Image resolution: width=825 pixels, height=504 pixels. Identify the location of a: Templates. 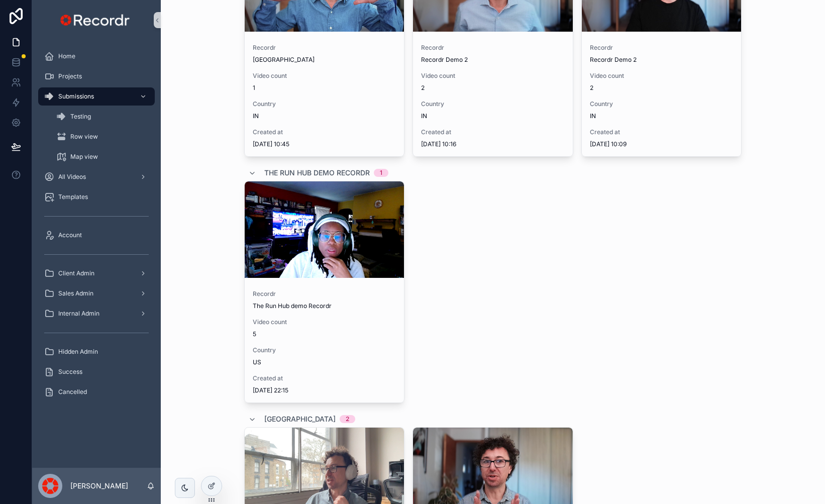
(97, 197).